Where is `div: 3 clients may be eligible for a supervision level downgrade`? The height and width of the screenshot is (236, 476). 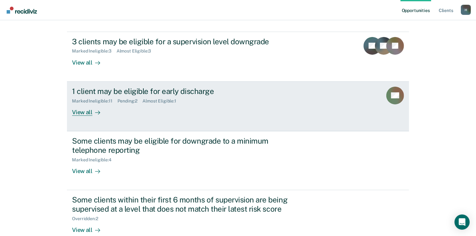
div: 3 clients may be eligible for a supervision level downgrade is located at coordinates (183, 41).